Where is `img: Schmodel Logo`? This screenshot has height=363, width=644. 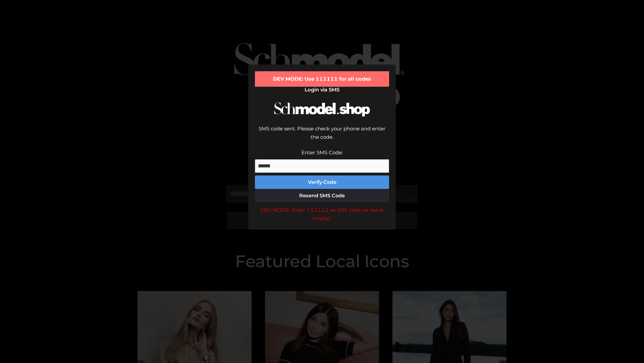 img: Schmodel Logo is located at coordinates (322, 109).